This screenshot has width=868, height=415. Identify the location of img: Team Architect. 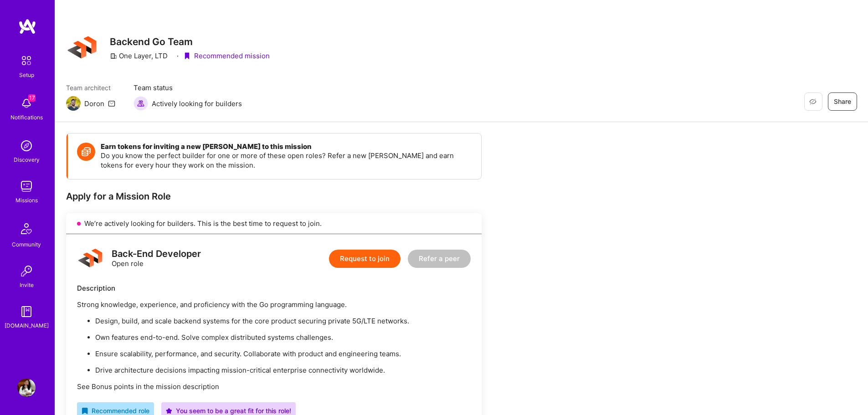
(73, 103).